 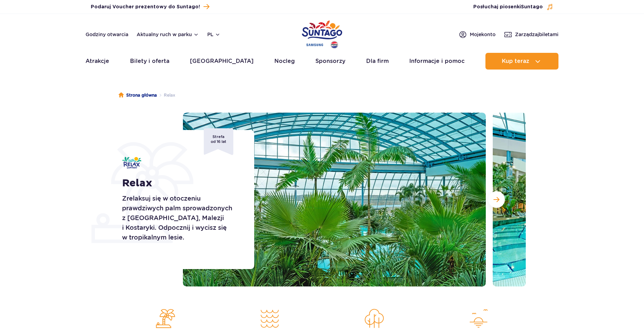 I want to click on a: Informacje i pomoc, so click(x=436, y=61).